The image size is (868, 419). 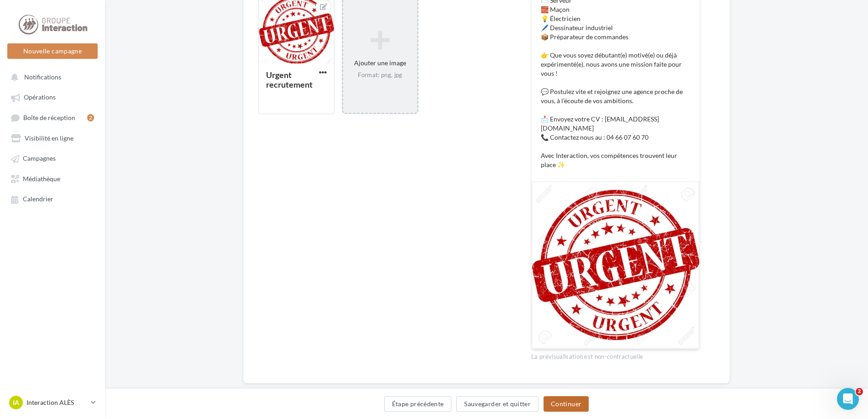 What do you see at coordinates (56, 403) in the screenshot?
I see `p: Interaction ALÈS` at bounding box center [56, 403].